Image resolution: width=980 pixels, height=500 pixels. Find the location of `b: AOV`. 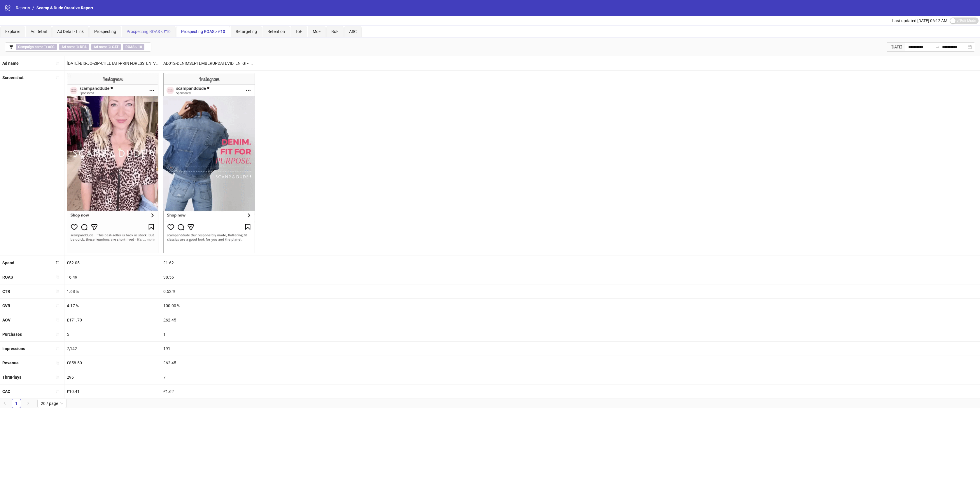

b: AOV is located at coordinates (6, 320).